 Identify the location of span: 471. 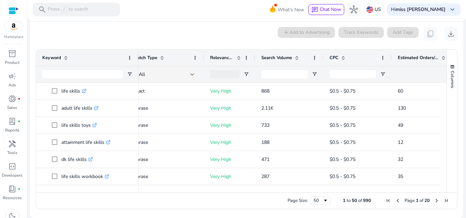
(265, 159).